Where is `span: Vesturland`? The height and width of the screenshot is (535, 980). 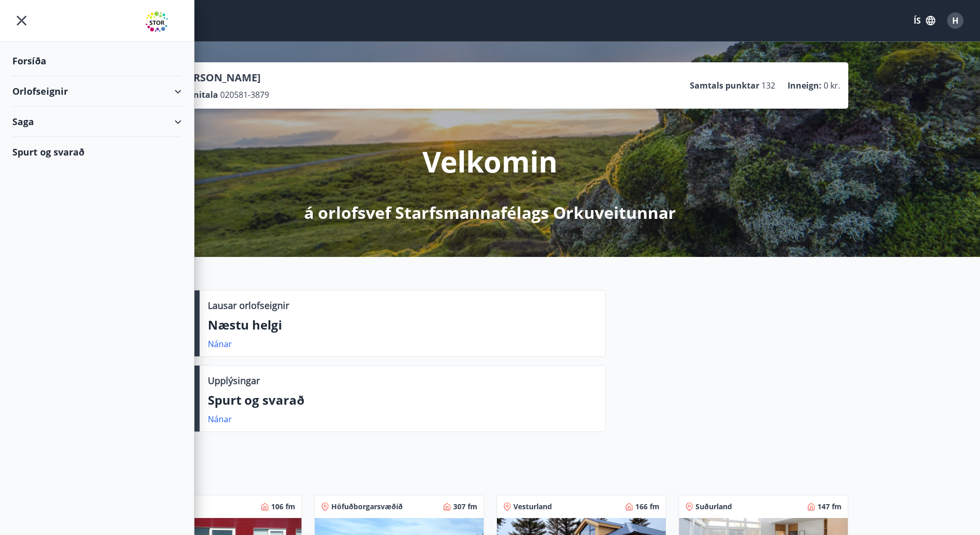 span: Vesturland is located at coordinates (533, 506).